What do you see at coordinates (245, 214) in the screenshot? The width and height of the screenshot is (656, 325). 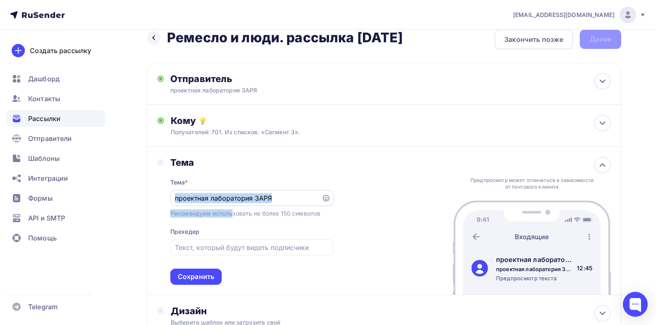 I see `div: Рекомендуем использовать не более 150 символов` at bounding box center [245, 214].